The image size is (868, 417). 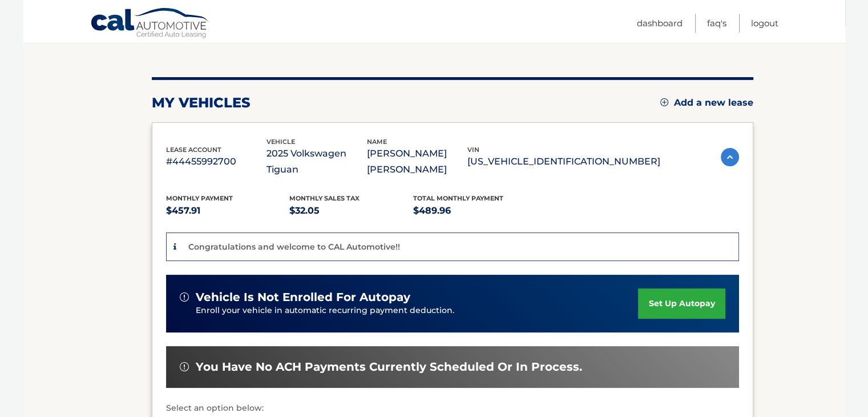 What do you see at coordinates (351, 211) in the screenshot?
I see `p: $32.05` at bounding box center [351, 211].